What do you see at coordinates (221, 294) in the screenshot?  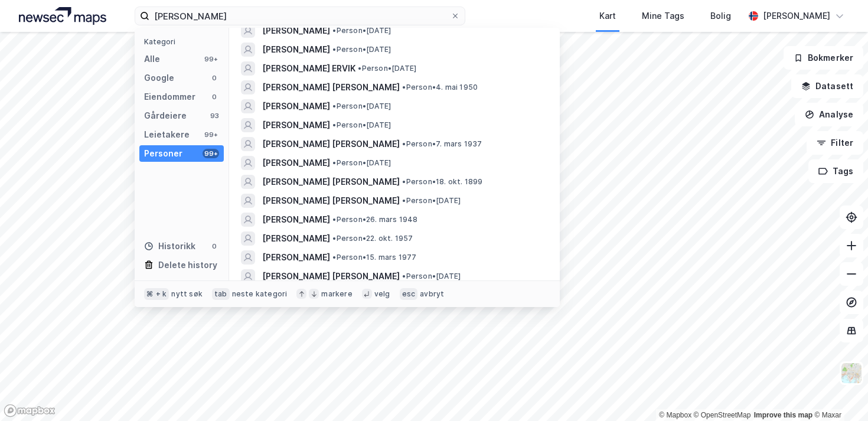 I see `div: tab` at bounding box center [221, 294].